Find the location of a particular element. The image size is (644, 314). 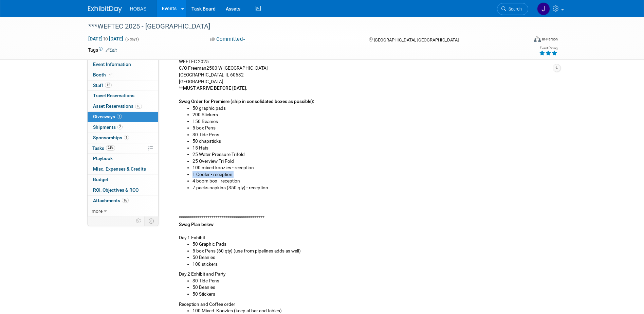

a: Edit is located at coordinates (111, 50).